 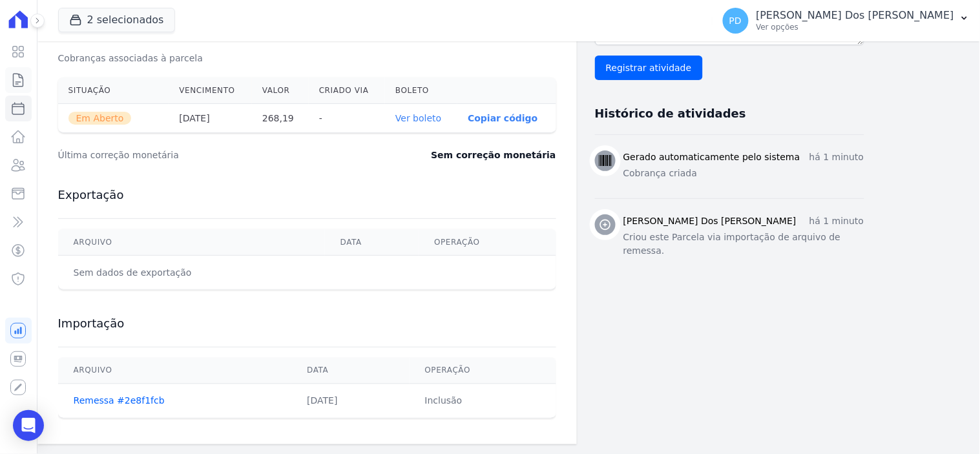 I want to click on dd: Sem correção monetária, so click(x=492, y=155).